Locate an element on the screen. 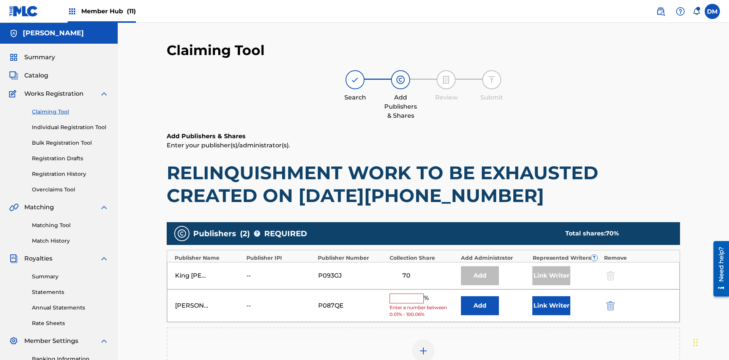 The width and height of the screenshot is (729, 360). div: Drag is located at coordinates (696, 343).